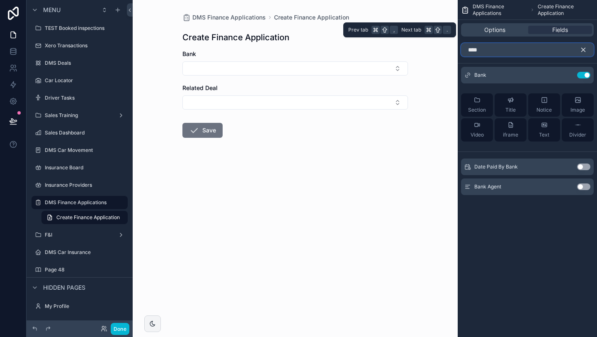 This screenshot has height=337, width=597. What do you see at coordinates (85, 150) in the screenshot?
I see `label: DMS Car Movement` at bounding box center [85, 150].